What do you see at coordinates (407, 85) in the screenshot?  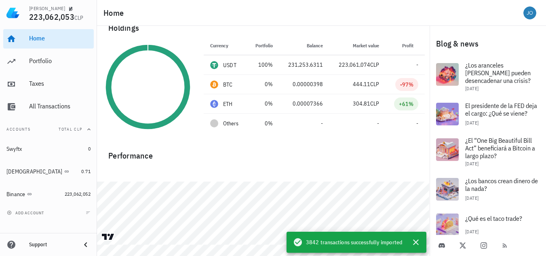 I see `div: -97%` at bounding box center [407, 85].